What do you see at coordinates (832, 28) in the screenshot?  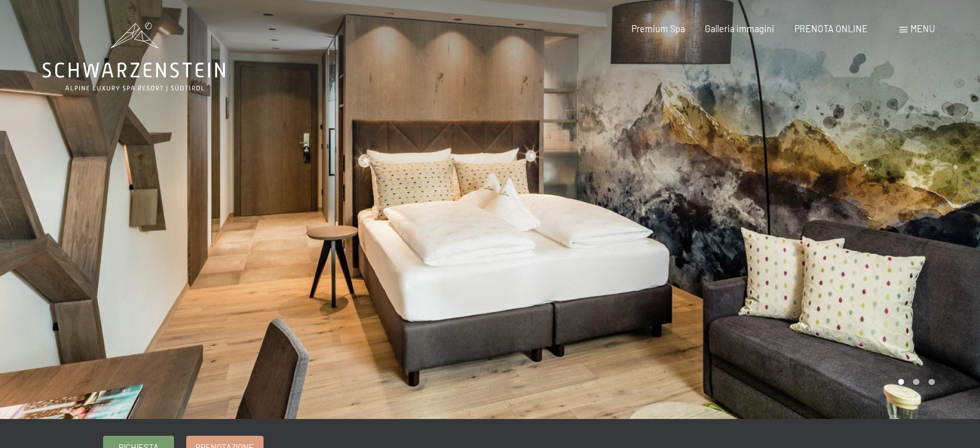 I see `span: PRENOTA ONLINE` at bounding box center [832, 28].